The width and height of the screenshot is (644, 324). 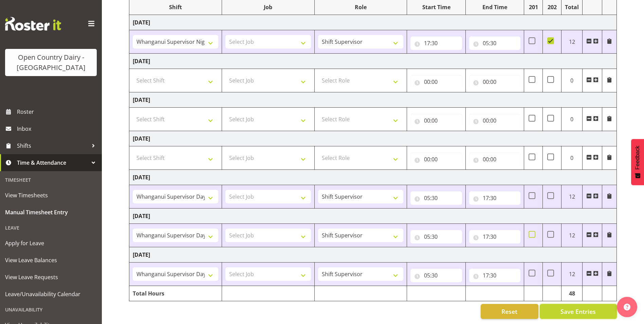 What do you see at coordinates (436, 7) in the screenshot?
I see `div: Start Time` at bounding box center [436, 7].